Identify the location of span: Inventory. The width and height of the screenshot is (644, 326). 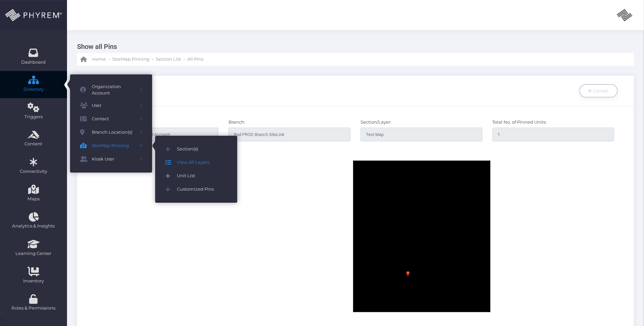
(34, 281).